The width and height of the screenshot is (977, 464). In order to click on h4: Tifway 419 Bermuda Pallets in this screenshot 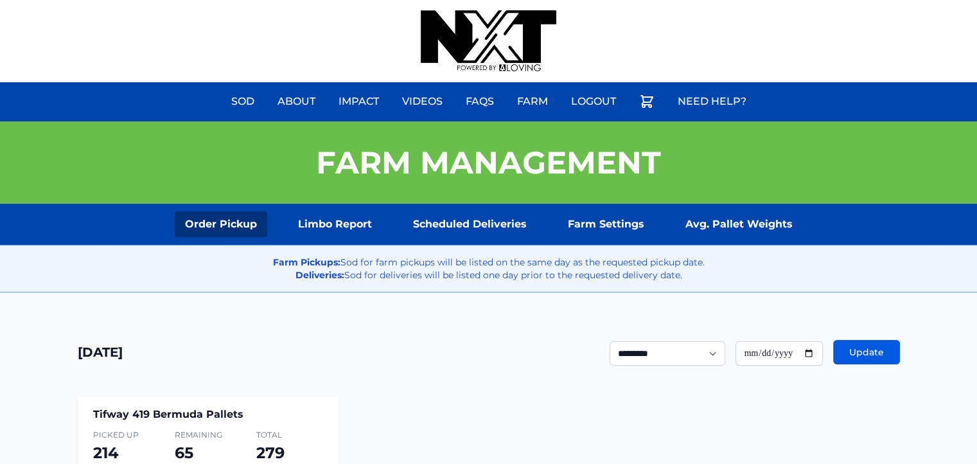, I will do `click(207, 414)`.